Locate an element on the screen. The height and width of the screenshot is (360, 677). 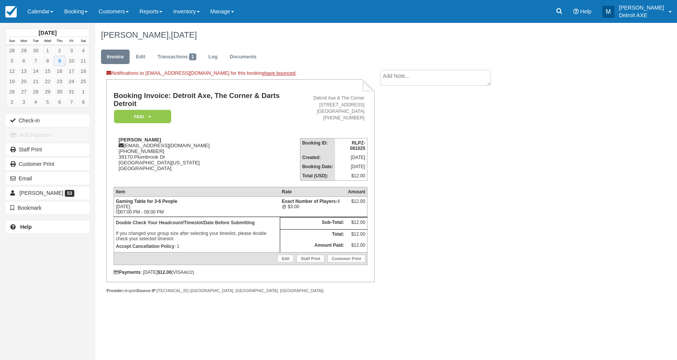
b: Help is located at coordinates (26, 227).